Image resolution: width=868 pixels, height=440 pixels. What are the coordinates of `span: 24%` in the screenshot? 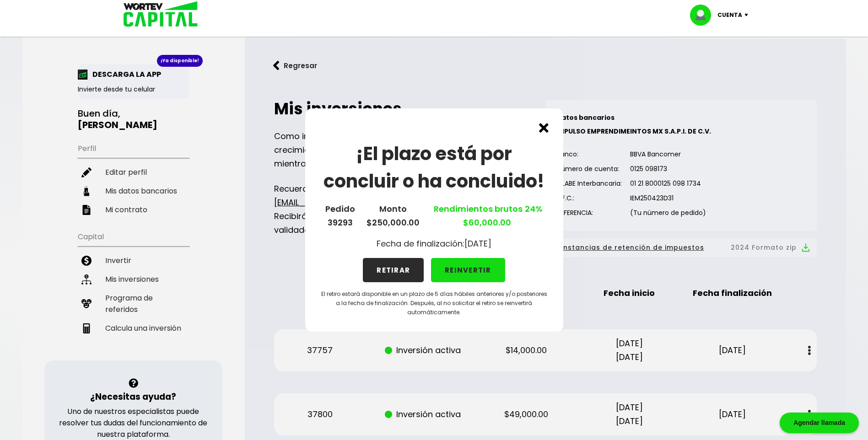 It's located at (533, 209).